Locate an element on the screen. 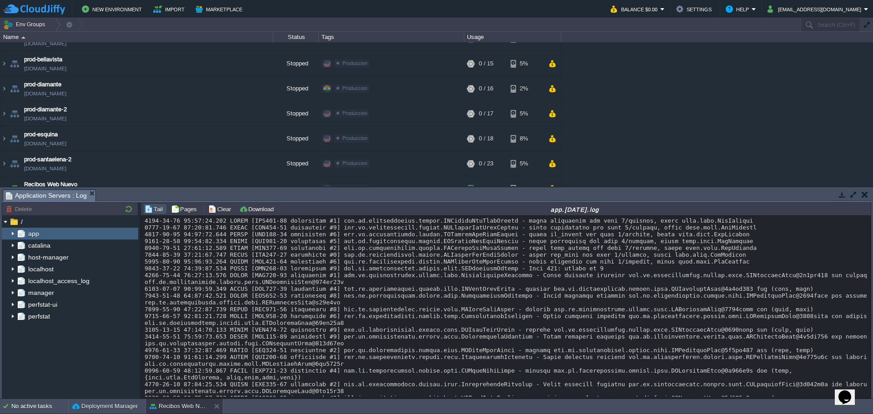 This screenshot has height=414, width=873. span: prod-diamante is located at coordinates (43, 85).